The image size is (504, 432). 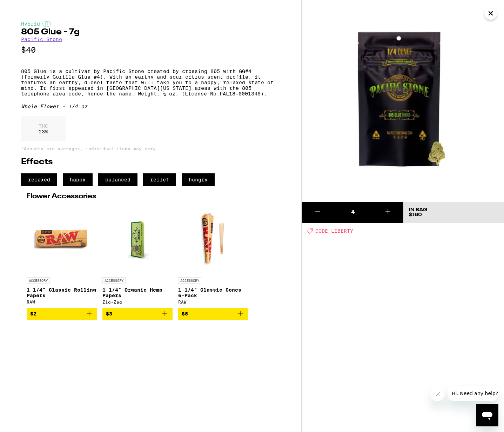 I want to click on span: Hi. Need any help?, so click(x=27, y=8).